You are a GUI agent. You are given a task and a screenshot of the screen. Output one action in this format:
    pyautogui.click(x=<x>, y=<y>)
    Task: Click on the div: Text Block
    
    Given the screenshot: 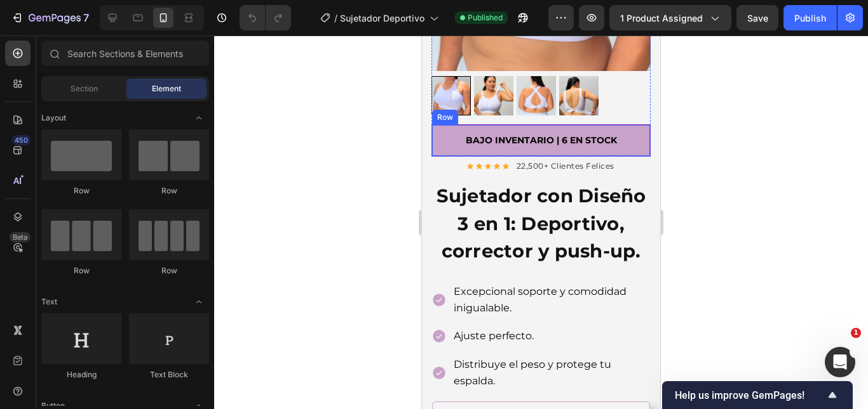 What is the action you would take?
    pyautogui.click(x=169, y=375)
    